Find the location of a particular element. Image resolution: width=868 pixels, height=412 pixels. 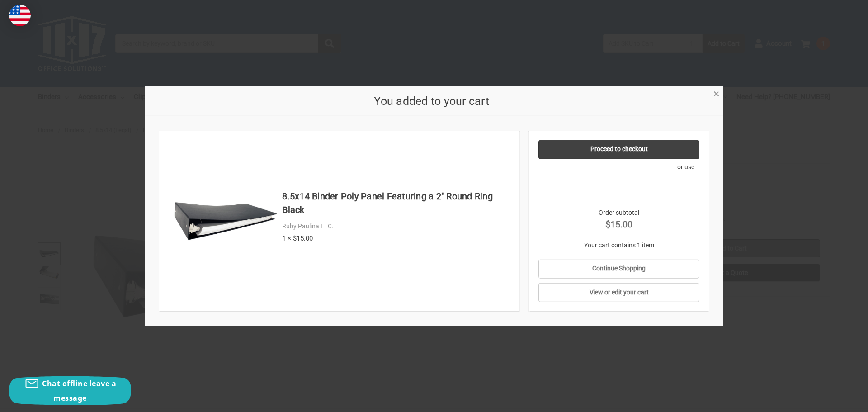

strong: $15.00 is located at coordinates (619, 224).